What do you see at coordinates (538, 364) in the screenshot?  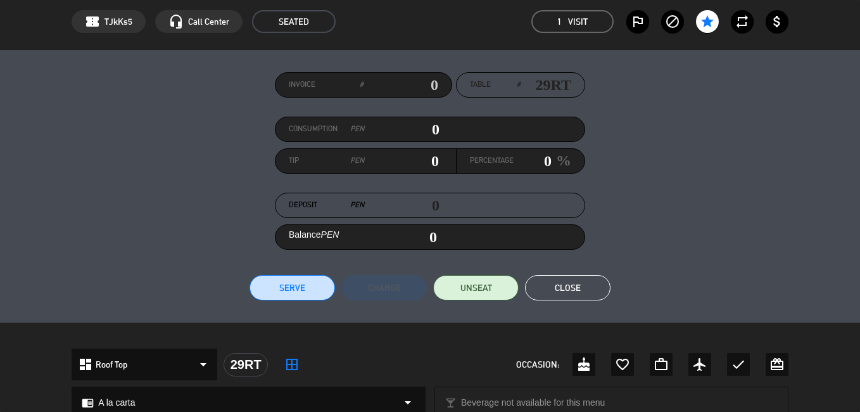 I see `span: OCCASION:` at bounding box center [538, 364].